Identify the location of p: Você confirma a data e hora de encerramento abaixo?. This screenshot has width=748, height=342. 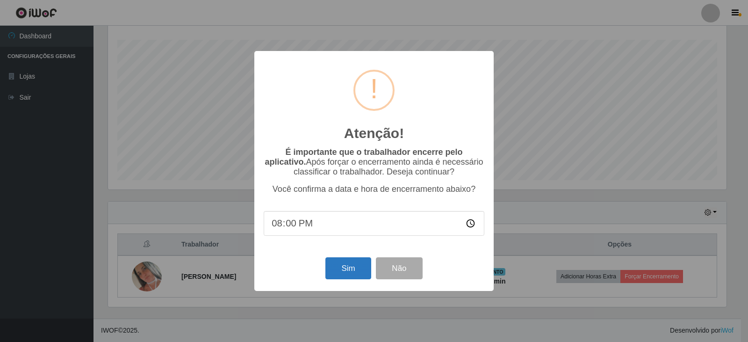
(374, 189).